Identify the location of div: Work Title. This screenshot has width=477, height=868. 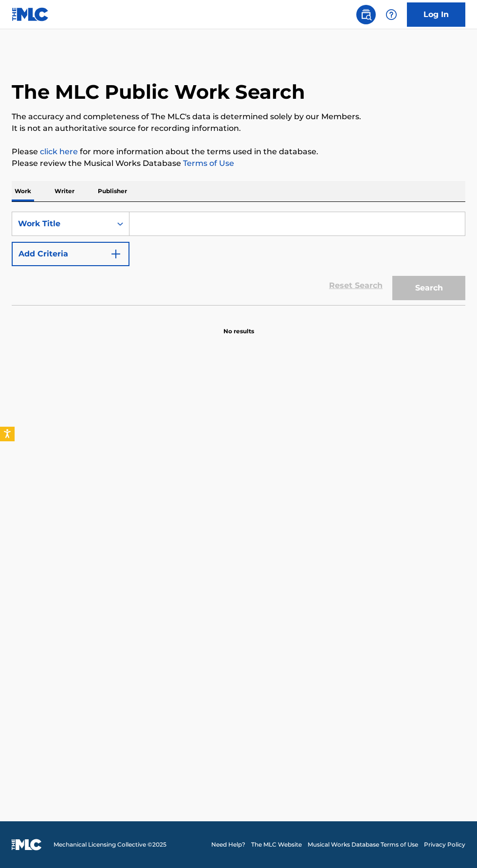
(62, 224).